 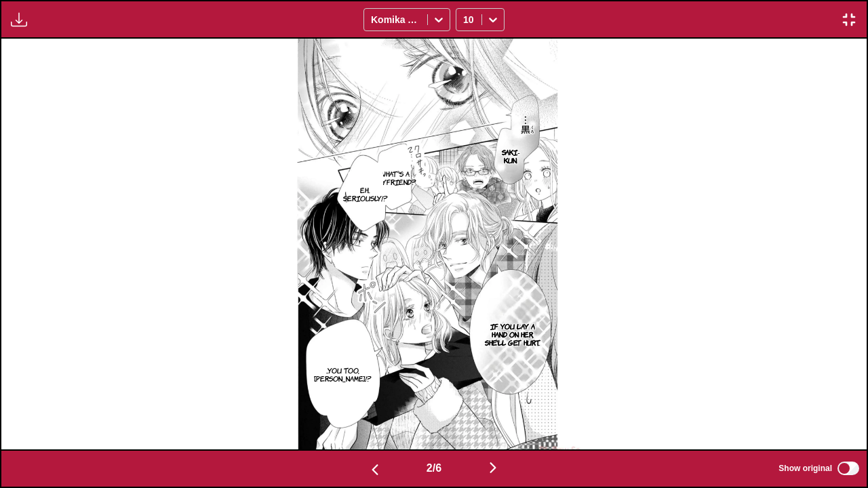 I want to click on input: Show original, so click(x=848, y=468).